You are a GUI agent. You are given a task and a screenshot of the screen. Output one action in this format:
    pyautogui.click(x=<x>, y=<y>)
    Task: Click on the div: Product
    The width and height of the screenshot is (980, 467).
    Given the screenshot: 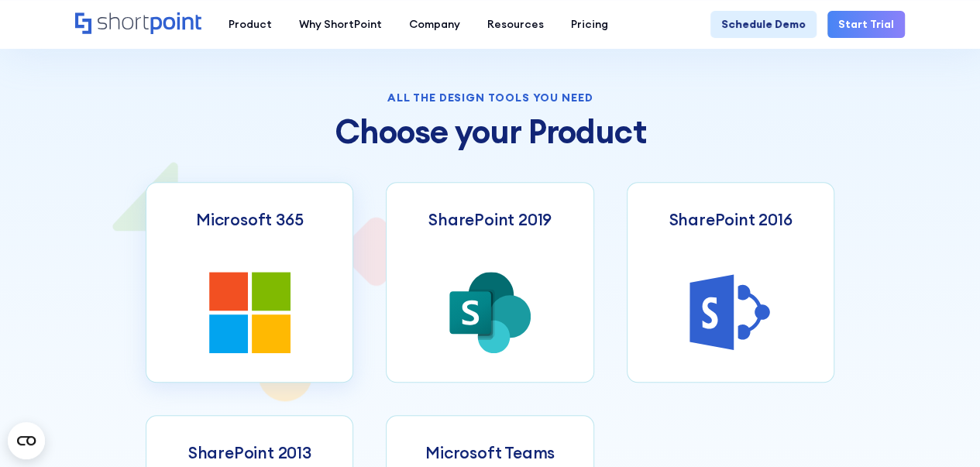 What is the action you would take?
    pyautogui.click(x=250, y=24)
    